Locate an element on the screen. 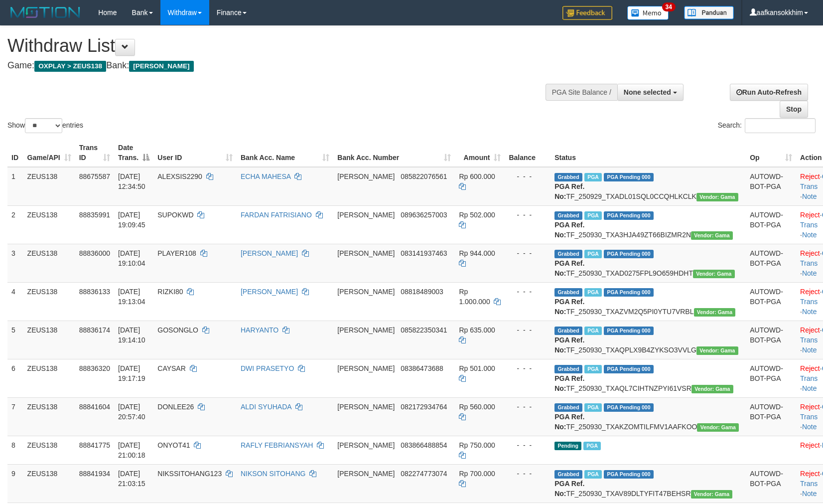 The width and height of the screenshot is (823, 504). th: Balance is located at coordinates (528, 152).